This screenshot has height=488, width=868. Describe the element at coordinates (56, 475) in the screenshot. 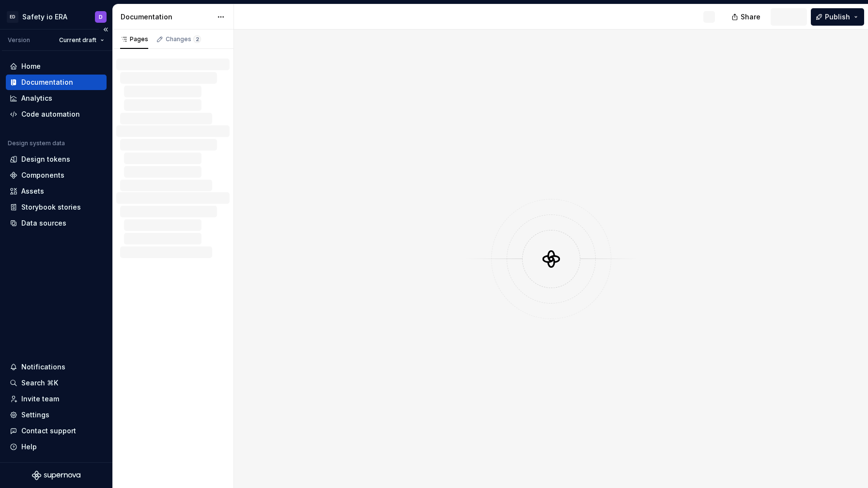

I see `a: Supernova Logo` at that location.